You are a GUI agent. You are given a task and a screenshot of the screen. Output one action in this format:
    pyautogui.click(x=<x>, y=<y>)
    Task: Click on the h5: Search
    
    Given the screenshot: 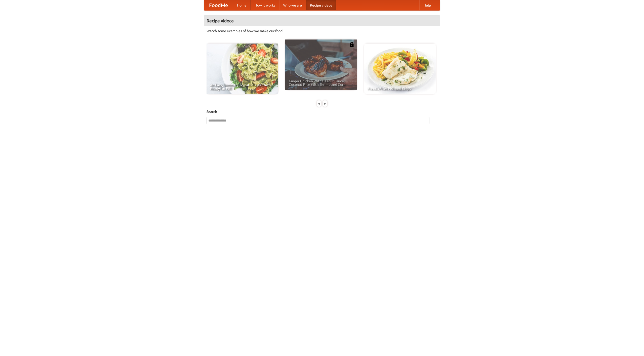 What is the action you would take?
    pyautogui.click(x=322, y=112)
    